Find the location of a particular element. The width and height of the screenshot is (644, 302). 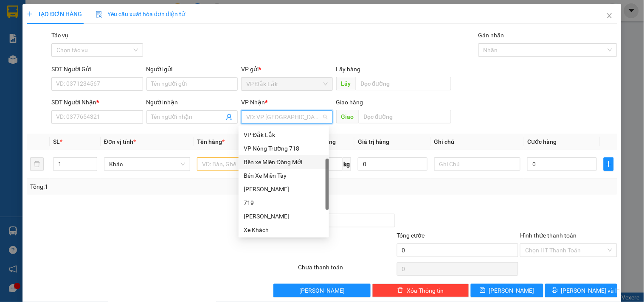

div: Bến xe Miền Đông Mới is located at coordinates (284, 162).